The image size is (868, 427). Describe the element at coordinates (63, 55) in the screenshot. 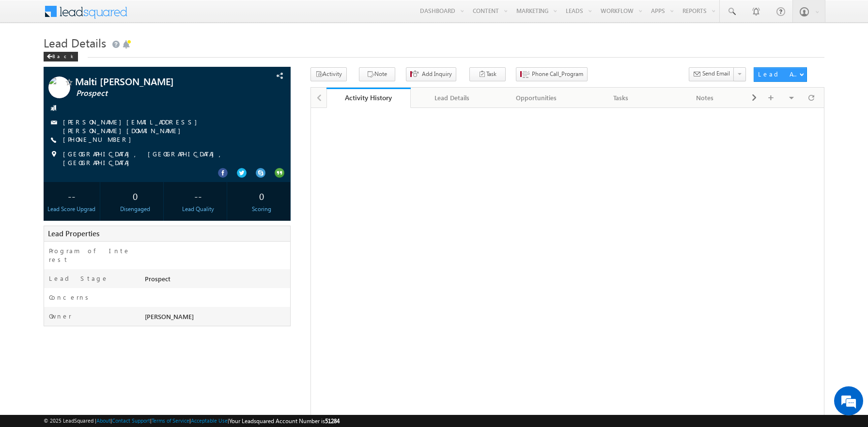

I see `a: Back` at that location.